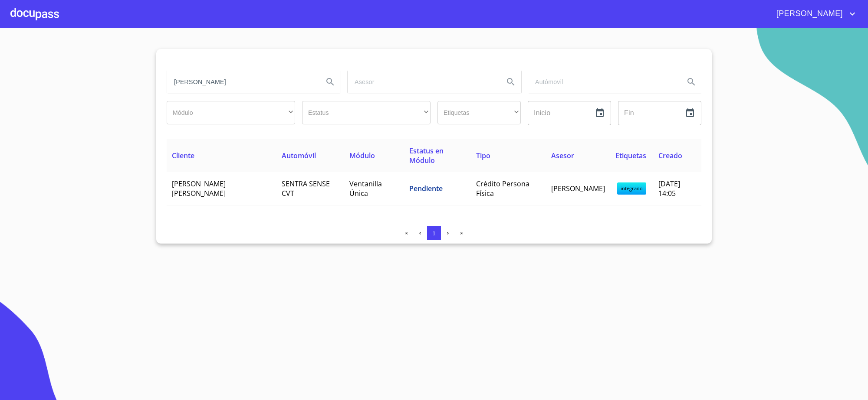  What do you see at coordinates (362, 155) in the screenshot?
I see `span: Módulo` at bounding box center [362, 155].